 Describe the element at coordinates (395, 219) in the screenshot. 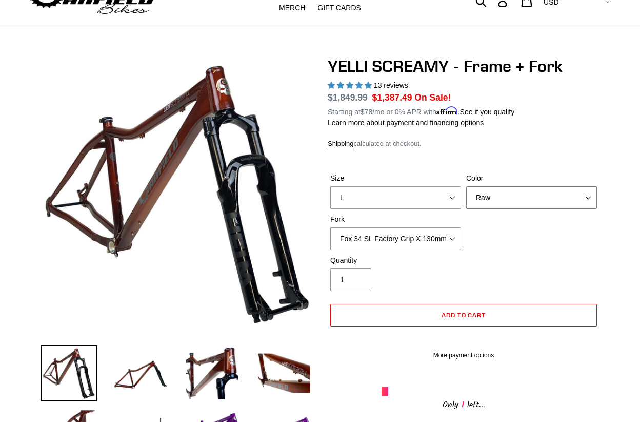

I see `label: Fork` at that location.